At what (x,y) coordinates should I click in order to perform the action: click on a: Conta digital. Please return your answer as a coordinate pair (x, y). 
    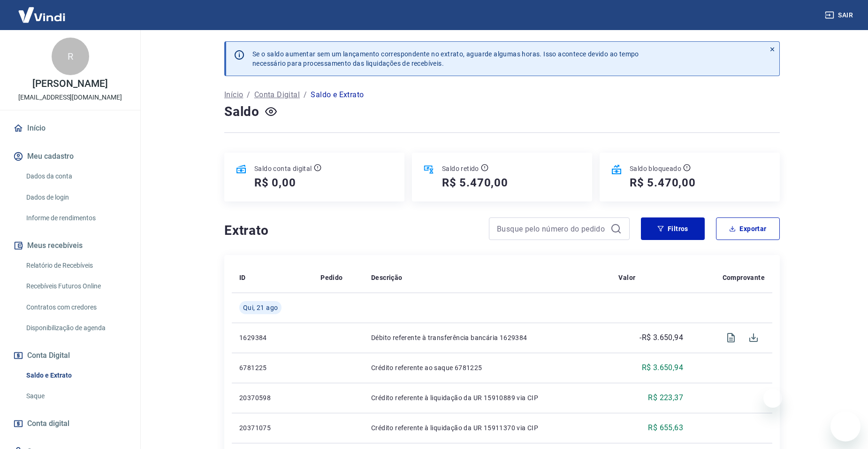
    Looking at the image, I should click on (70, 423).